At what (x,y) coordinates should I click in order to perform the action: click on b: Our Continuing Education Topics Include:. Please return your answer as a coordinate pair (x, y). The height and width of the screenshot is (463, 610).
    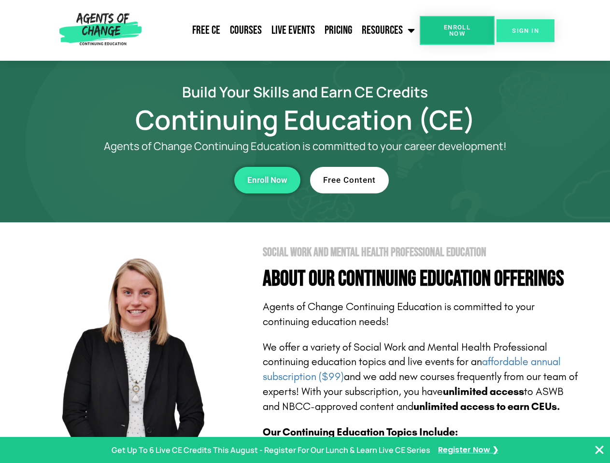
    Looking at the image, I should click on (360, 433).